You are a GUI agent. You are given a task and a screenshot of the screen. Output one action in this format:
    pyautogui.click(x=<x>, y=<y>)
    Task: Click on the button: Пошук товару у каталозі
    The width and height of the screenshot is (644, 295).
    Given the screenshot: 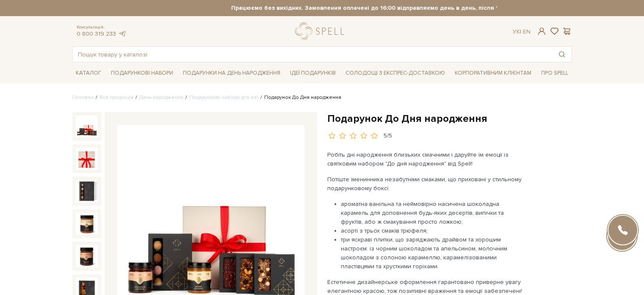 What is the action you would take?
    pyautogui.click(x=562, y=54)
    